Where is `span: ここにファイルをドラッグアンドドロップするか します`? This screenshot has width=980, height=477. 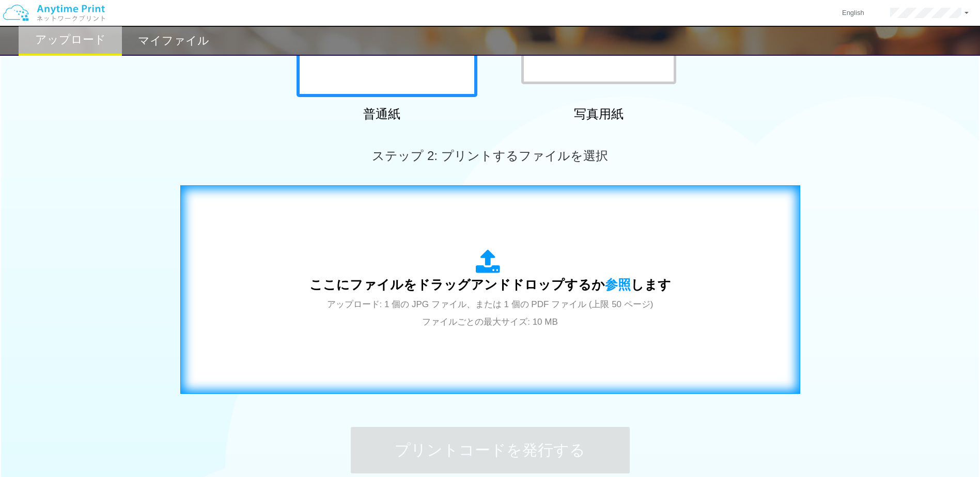 span: ここにファイルをドラッグアンドドロップするか します is located at coordinates (490, 284).